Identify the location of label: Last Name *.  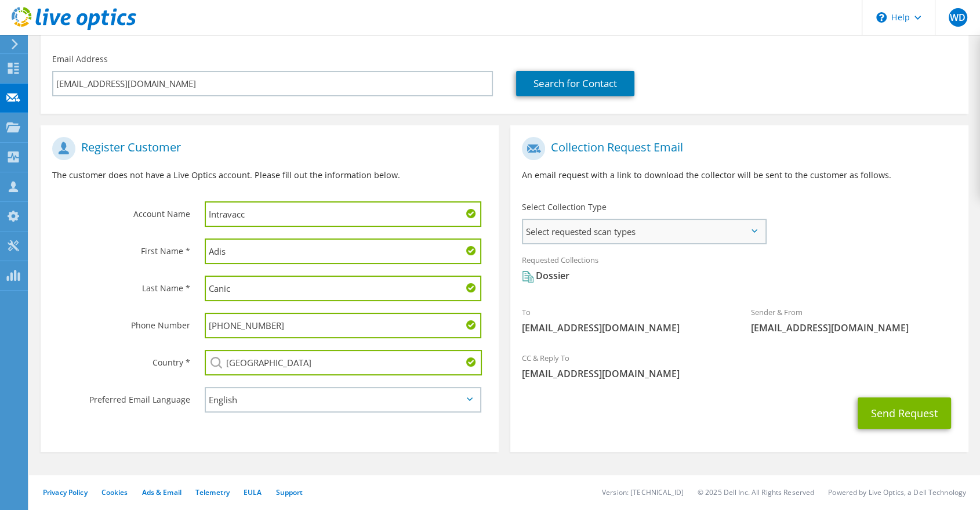
(122, 285).